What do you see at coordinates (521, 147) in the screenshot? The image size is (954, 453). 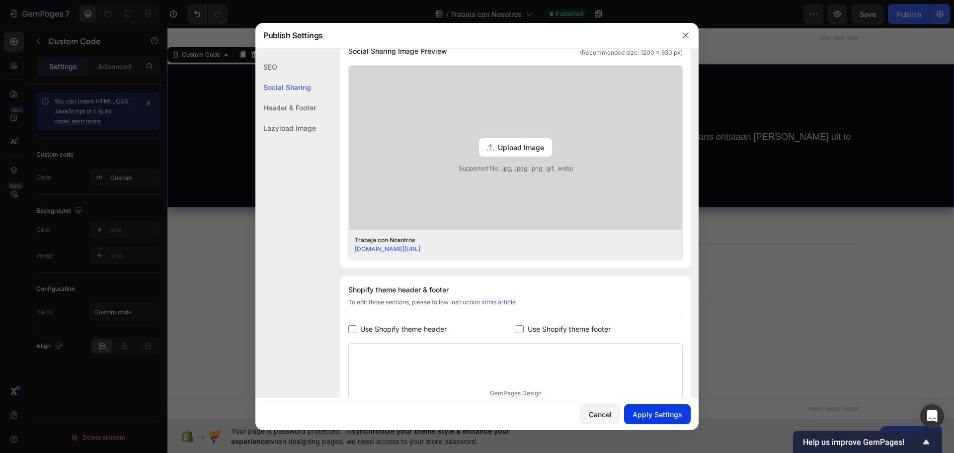 I see `span: Upload Image` at bounding box center [521, 147].